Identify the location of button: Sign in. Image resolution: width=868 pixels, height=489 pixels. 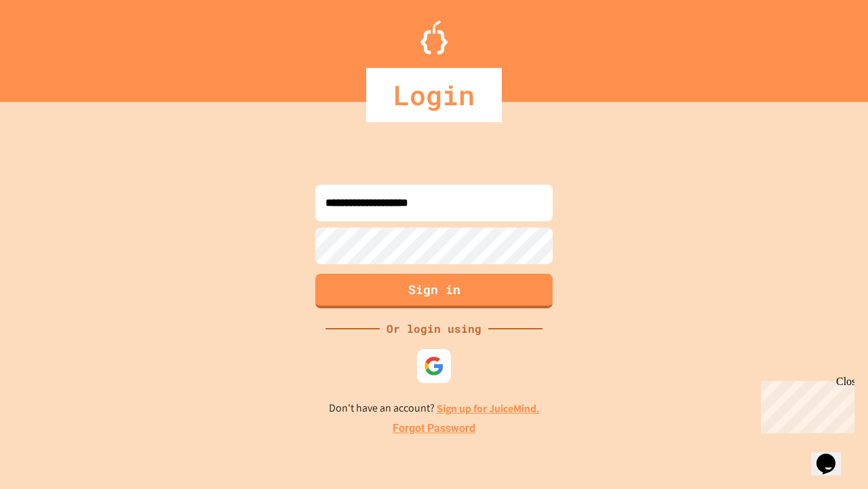
(434, 290).